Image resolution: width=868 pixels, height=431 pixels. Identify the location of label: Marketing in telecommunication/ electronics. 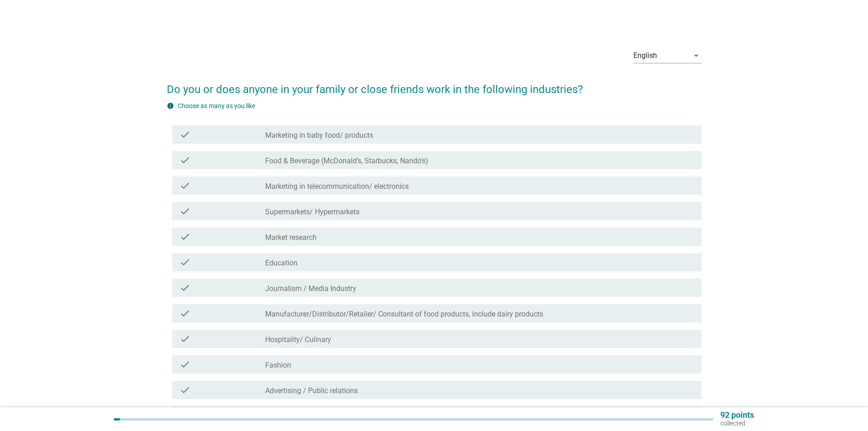
(337, 186).